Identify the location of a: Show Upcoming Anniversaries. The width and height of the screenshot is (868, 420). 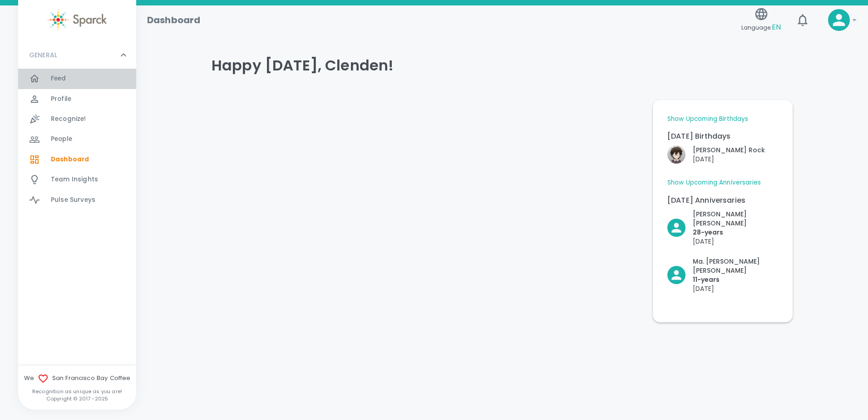
(714, 182).